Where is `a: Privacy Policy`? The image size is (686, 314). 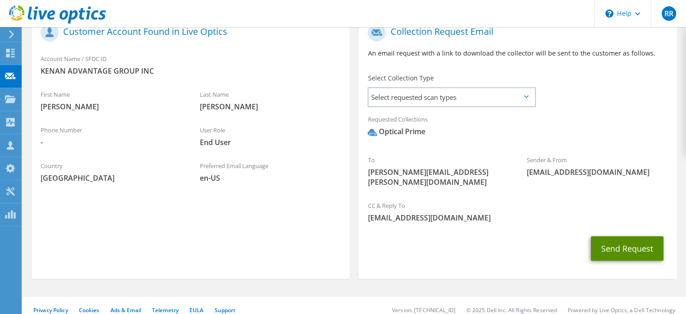 a: Privacy Policy is located at coordinates (51, 310).